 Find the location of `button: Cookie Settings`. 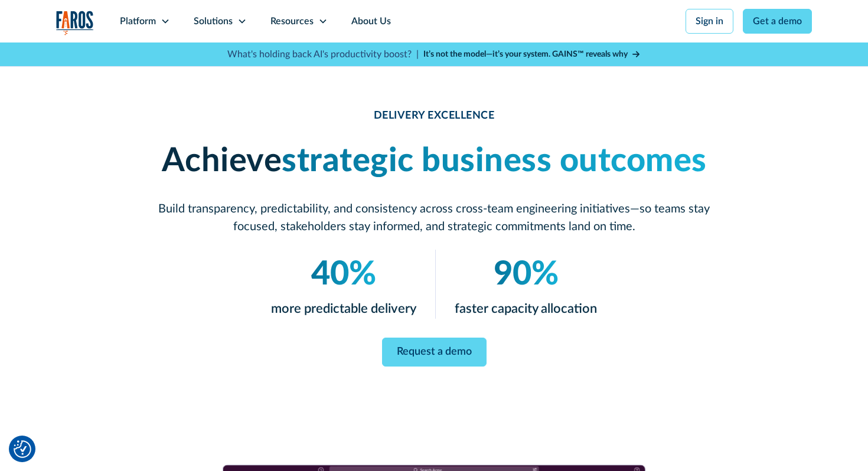

button: Cookie Settings is located at coordinates (22, 449).